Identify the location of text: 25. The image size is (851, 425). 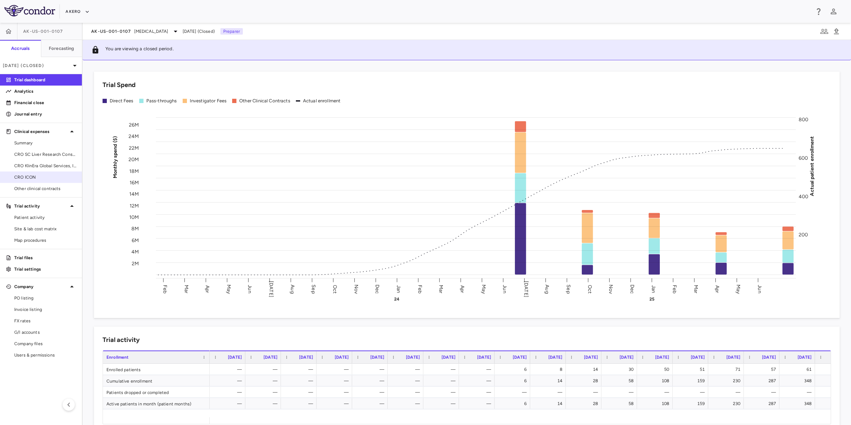
(652, 299).